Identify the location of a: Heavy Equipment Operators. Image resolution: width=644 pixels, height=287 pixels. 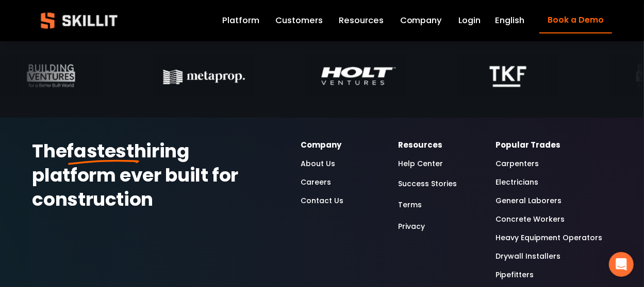
(548, 237).